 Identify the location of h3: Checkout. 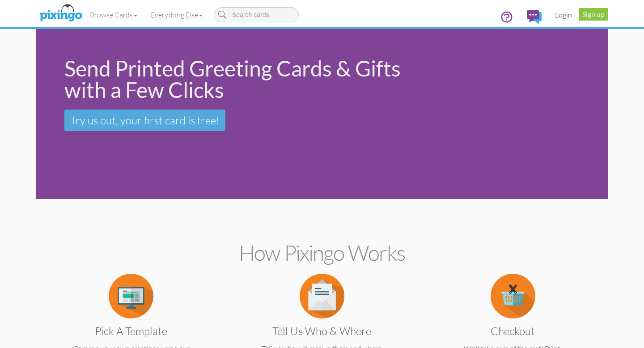
(512, 331).